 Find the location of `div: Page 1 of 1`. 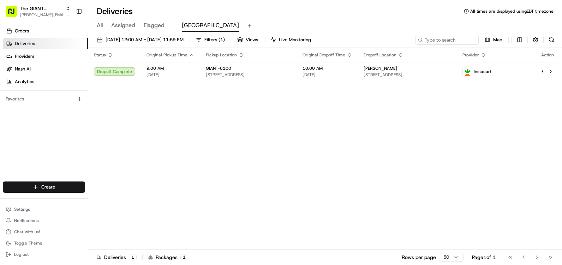

div: Page 1 of 1 is located at coordinates (483, 258).